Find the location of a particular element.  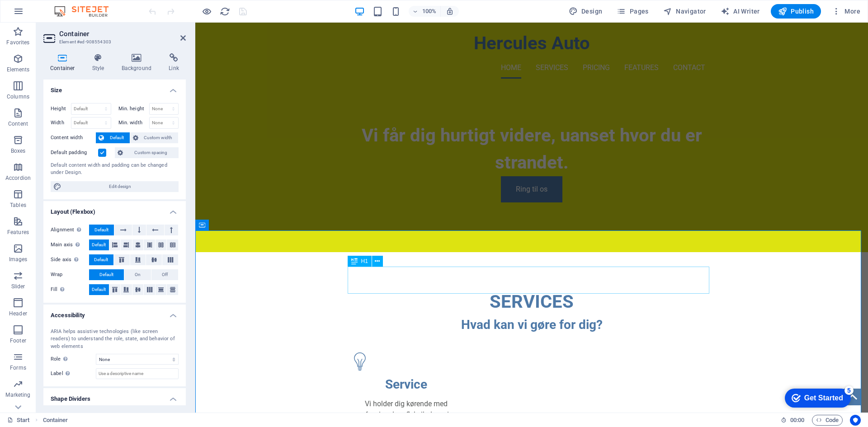

div: Default content width and padding can be changed under Design. is located at coordinates (114, 169).